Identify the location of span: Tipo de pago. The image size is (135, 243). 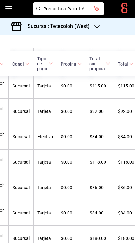
(45, 64).